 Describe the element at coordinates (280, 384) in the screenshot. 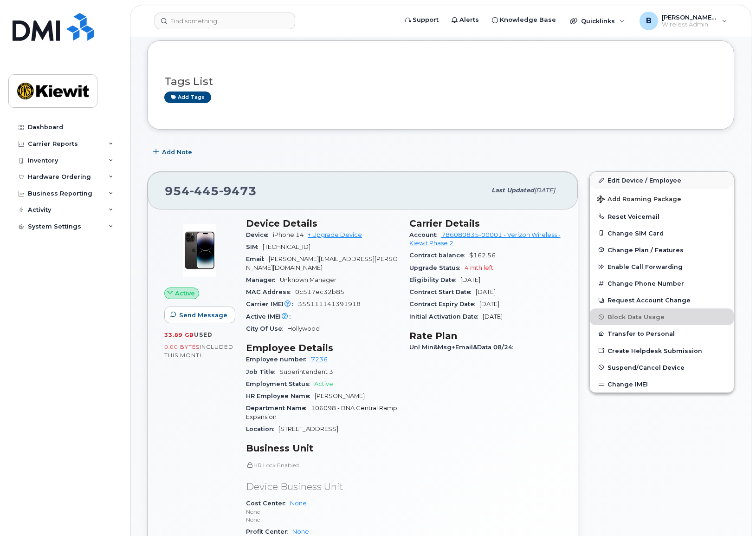

I see `span: Employment Status` at that location.